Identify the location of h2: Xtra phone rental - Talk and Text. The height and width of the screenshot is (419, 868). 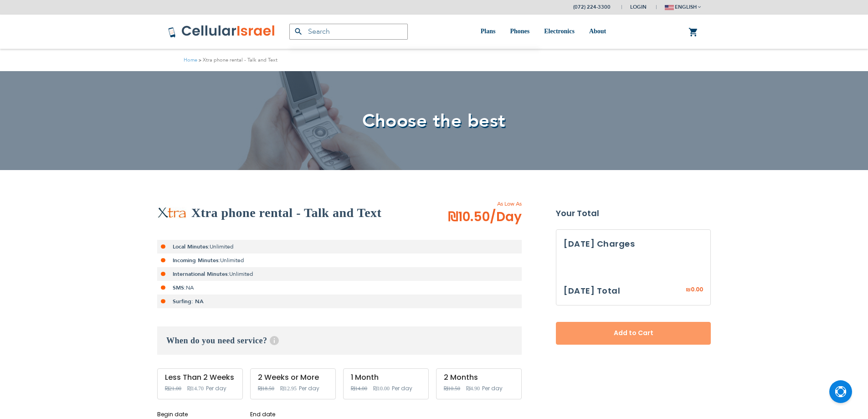
(287, 213).